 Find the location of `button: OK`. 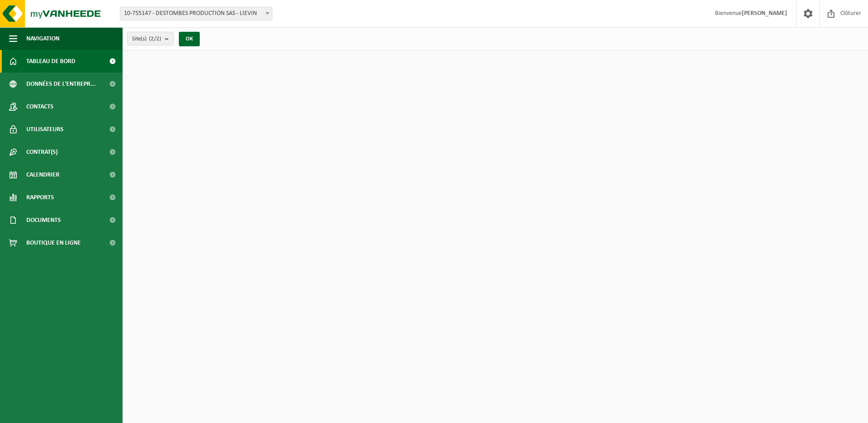

button: OK is located at coordinates (189, 39).